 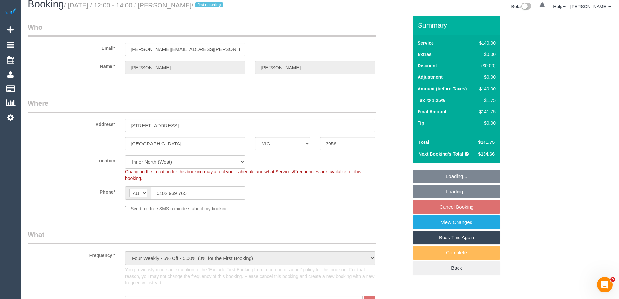 I want to click on a: Automaid Logo, so click(x=10, y=11).